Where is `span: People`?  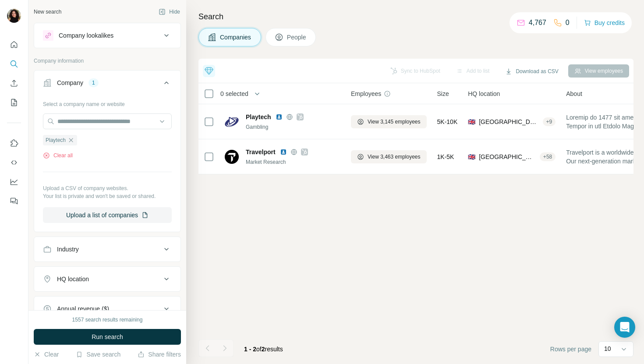
span: People is located at coordinates (297, 37).